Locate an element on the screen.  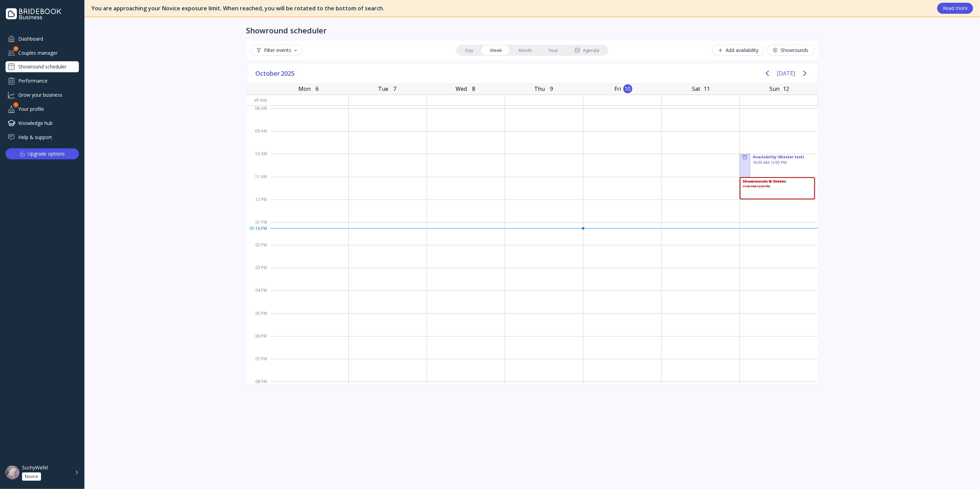
div: Read more is located at coordinates (955, 8).